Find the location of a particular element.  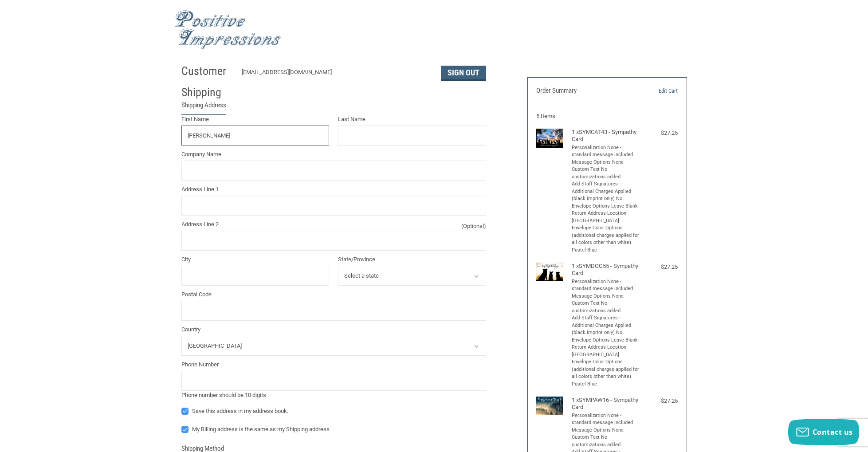

h4: 1 x SYMDOG55 - Sympathy Card is located at coordinates (606, 270).